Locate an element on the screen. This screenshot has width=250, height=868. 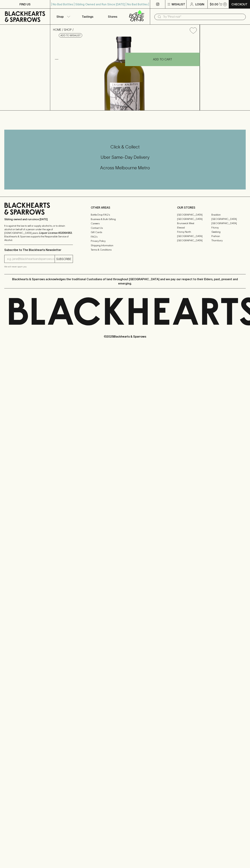
a: HOME is located at coordinates (57, 30).